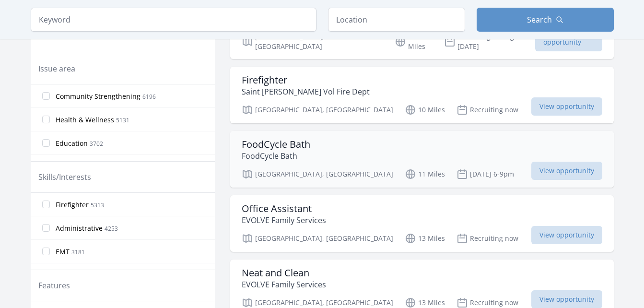 The image size is (644, 308). I want to click on input: Firefighter 5313, so click(46, 204).